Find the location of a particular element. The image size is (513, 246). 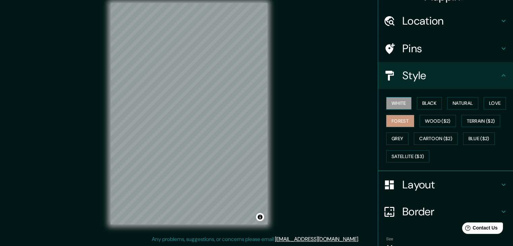

button: Toggle attribution is located at coordinates (260, 217).